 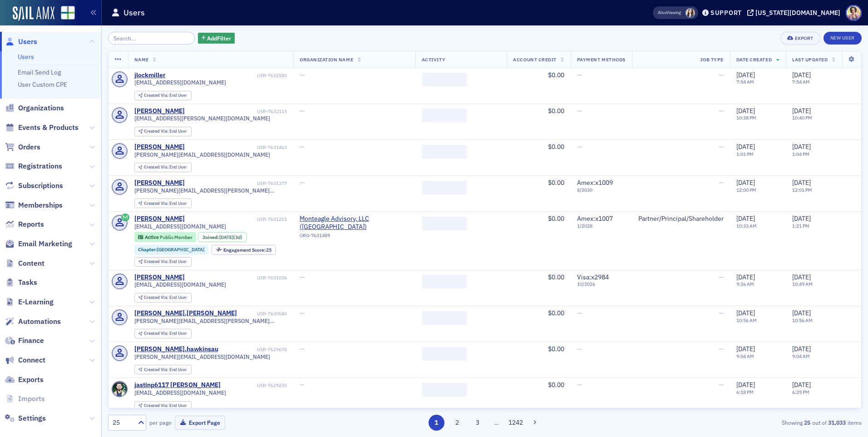 I want to click on span: Joined :, so click(x=211, y=237).